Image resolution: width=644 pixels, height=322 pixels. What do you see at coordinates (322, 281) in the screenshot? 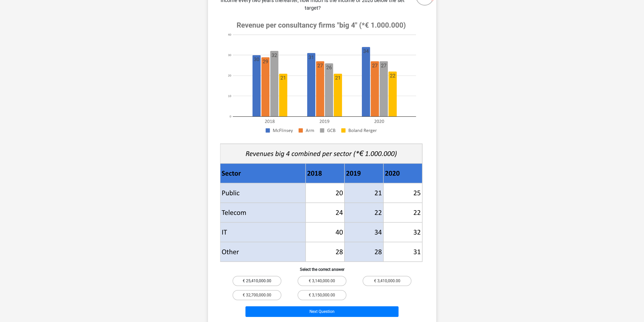
I see `label: € 3,140,000.00` at bounding box center [322, 281].